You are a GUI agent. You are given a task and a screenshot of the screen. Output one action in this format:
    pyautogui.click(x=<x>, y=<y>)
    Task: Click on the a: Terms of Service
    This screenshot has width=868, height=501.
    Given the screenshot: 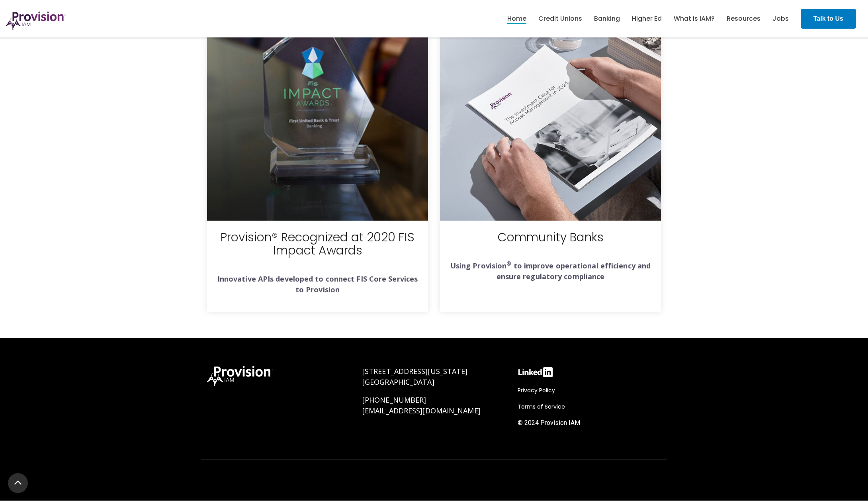 What is the action you would take?
    pyautogui.click(x=543, y=407)
    